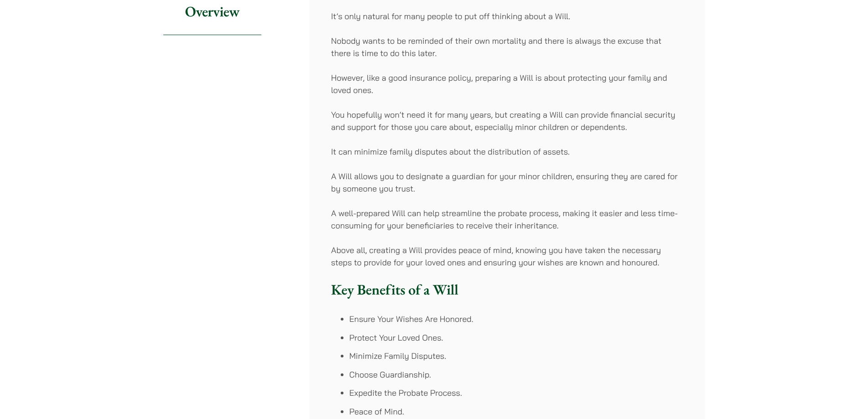 This screenshot has width=868, height=419. I want to click on p: Nobody wants to be reminded of their own mortality and there is always the excuse that there is t..., so click(507, 47).